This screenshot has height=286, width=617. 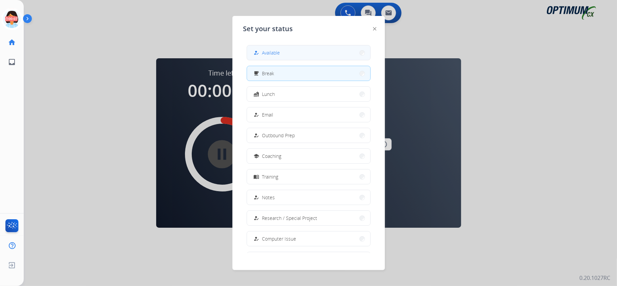 What do you see at coordinates (256, 177) in the screenshot?
I see `mat-icon: menu_book` at bounding box center [256, 177].